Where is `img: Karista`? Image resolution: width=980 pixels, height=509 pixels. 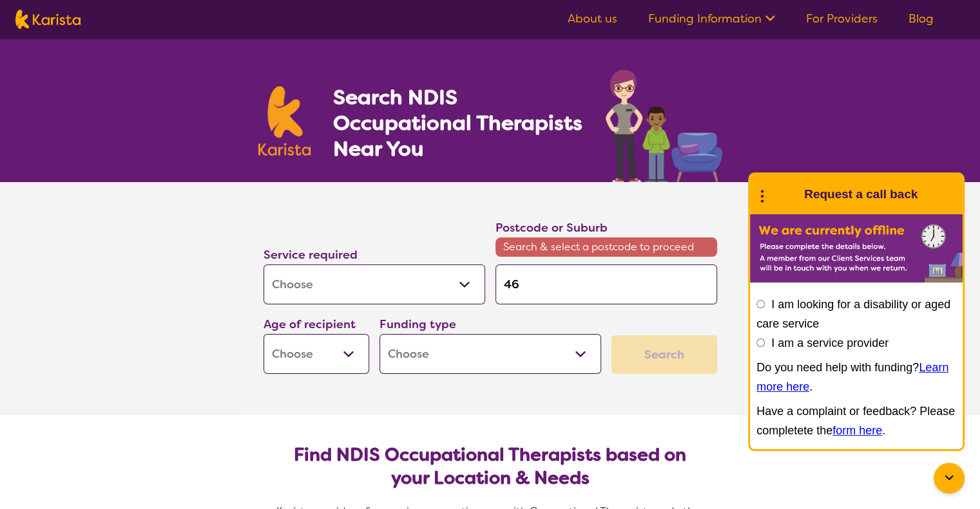 img: Karista is located at coordinates (783, 194).